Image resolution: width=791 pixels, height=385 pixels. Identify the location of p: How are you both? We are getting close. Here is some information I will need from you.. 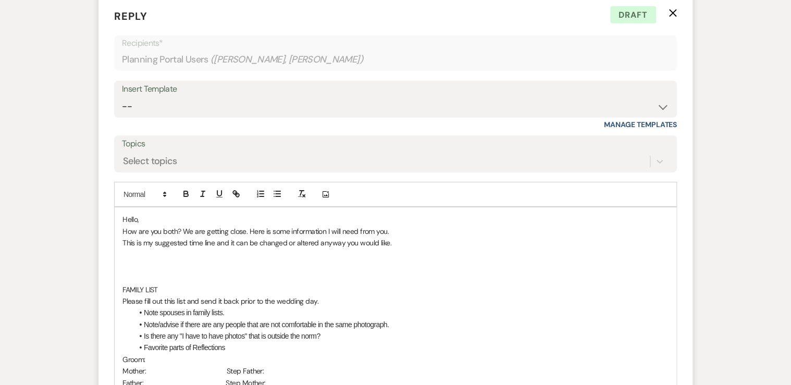
(396, 231).